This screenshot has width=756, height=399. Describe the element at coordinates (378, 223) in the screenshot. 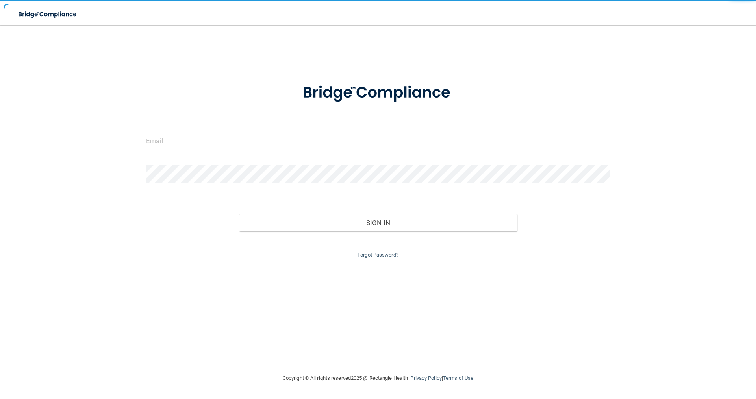

I see `button: Sign In` at that location.